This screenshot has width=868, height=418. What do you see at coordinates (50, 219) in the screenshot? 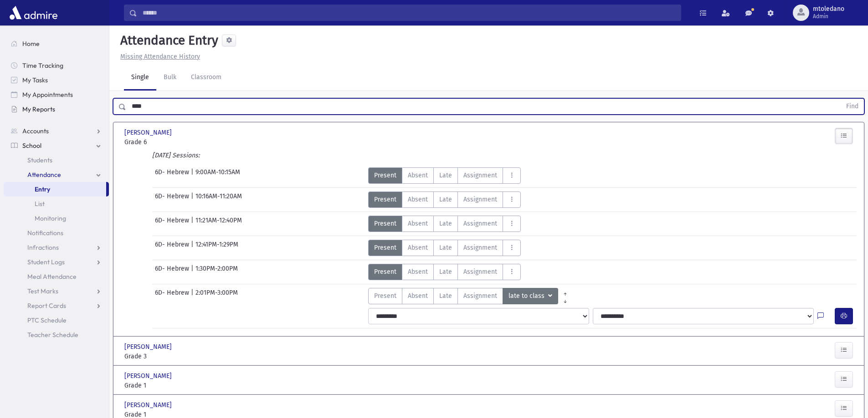
I see `span: Monitoring` at bounding box center [50, 219].